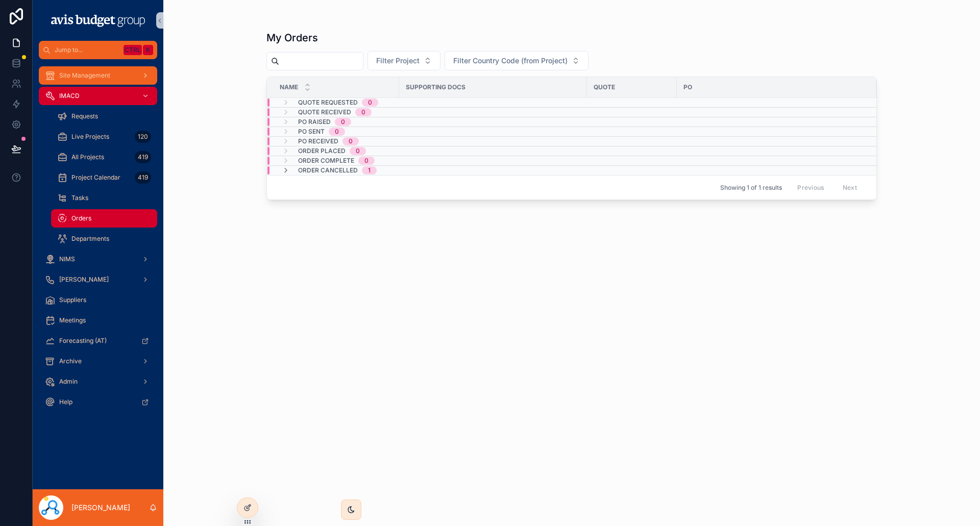 This screenshot has width=980, height=526. Describe the element at coordinates (688, 87) in the screenshot. I see `span: PO` at that location.